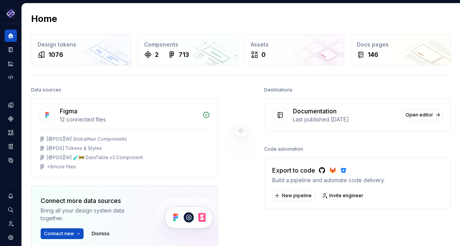  Describe the element at coordinates (11, 146) in the screenshot. I see `div: Storybook stories` at that location.